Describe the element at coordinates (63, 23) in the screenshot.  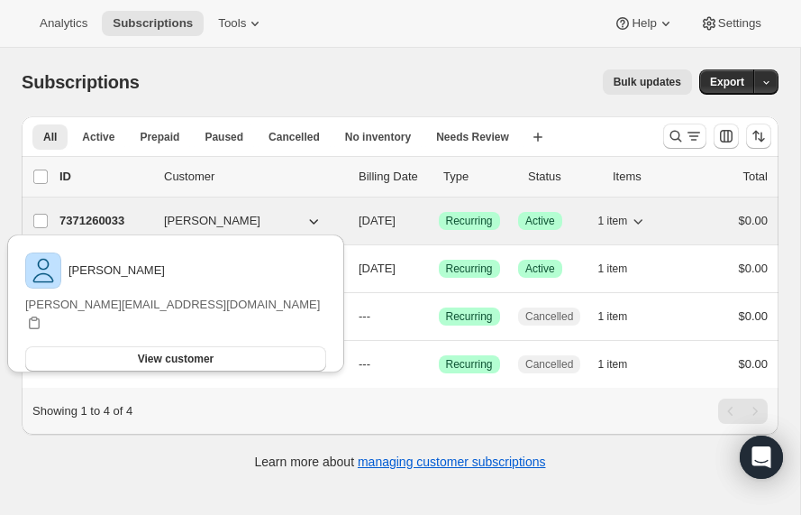
I see `button: Analytics` at that location.